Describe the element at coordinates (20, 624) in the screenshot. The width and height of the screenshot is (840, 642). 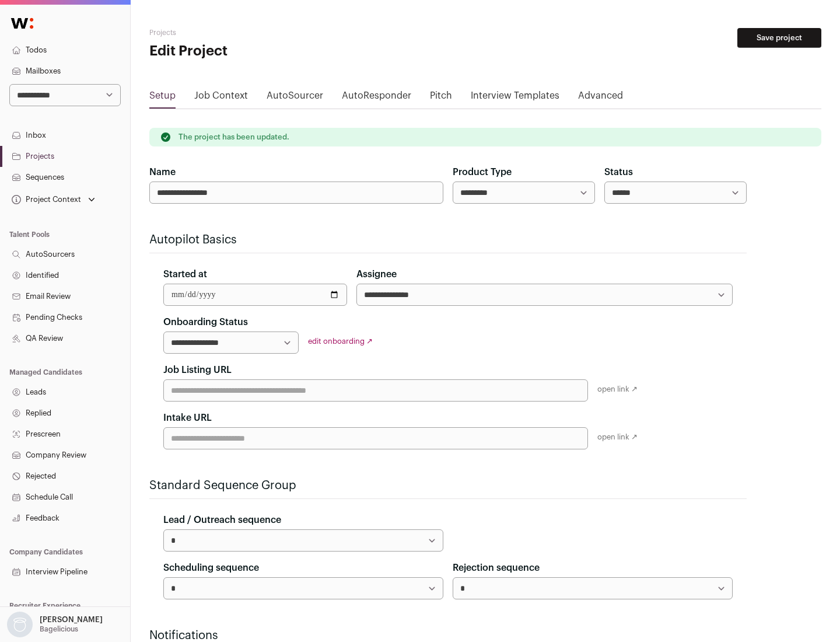
I see `img: nopic.png` at that location.